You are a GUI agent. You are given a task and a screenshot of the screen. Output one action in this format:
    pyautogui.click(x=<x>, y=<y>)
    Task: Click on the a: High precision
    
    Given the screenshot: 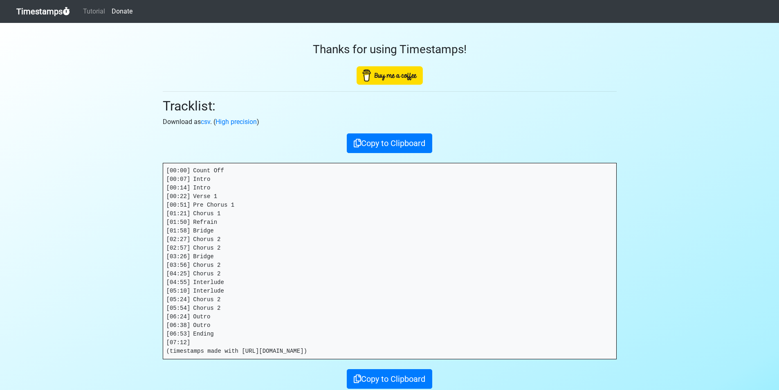 What is the action you would take?
    pyautogui.click(x=236, y=122)
    